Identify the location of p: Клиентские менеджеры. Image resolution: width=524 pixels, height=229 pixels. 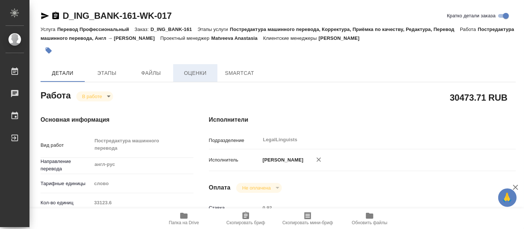
(291, 38).